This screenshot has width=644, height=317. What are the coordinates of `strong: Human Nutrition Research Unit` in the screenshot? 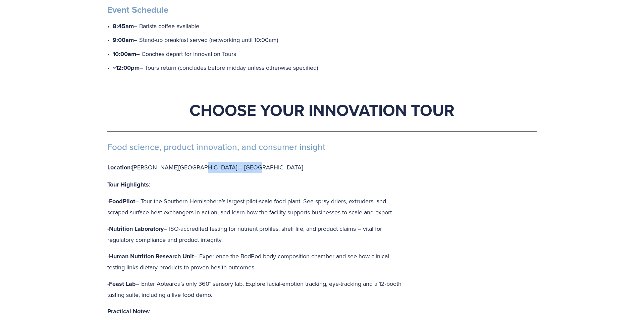 It's located at (151, 256).